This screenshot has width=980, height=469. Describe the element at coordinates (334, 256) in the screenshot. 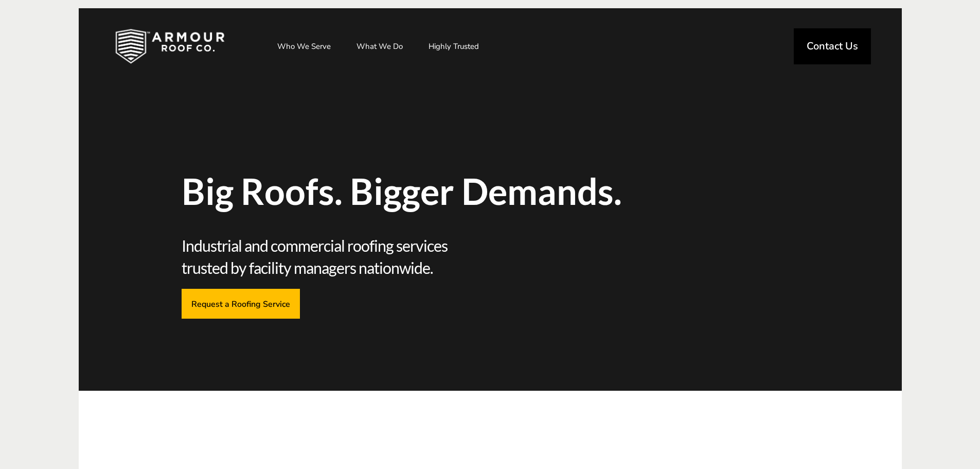

I see `span: Industrial and commercial roofing services trusted by facility managers nationwide.` at that location.